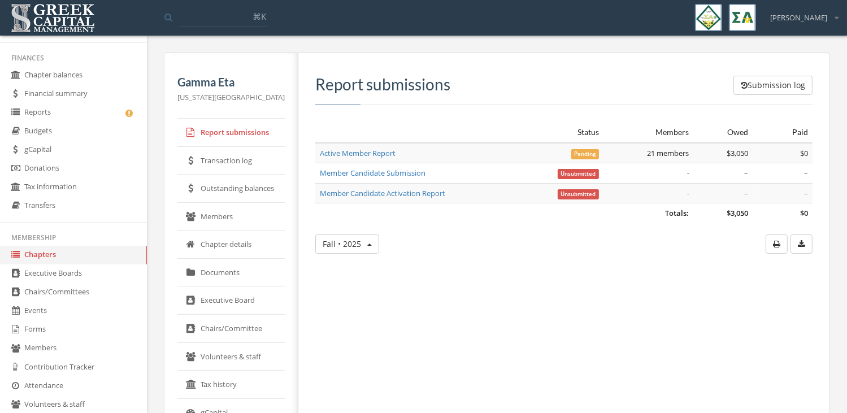  Describe the element at coordinates (231, 161) in the screenshot. I see `a: Transaction log` at that location.